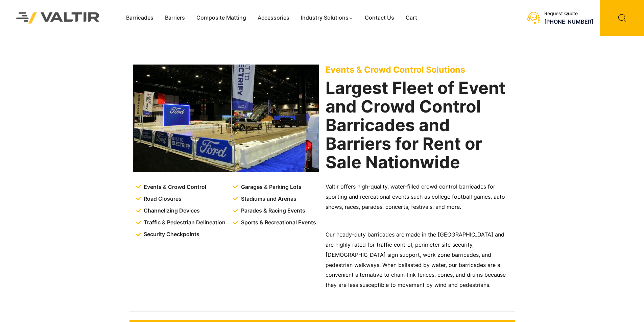  What do you see at coordinates (161, 199) in the screenshot?
I see `span: Road Closures` at bounding box center [161, 199].